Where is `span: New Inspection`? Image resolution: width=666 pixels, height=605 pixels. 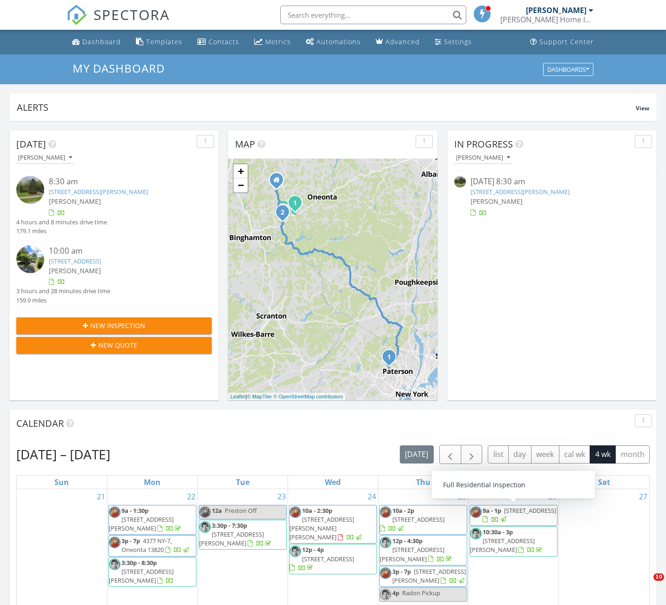
span: New Inspection is located at coordinates (118, 325).